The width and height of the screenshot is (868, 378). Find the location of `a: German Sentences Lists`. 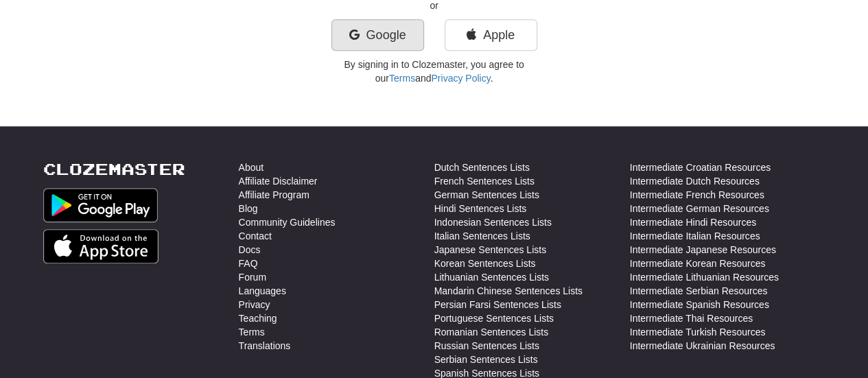

a: German Sentences Lists is located at coordinates (487, 195).